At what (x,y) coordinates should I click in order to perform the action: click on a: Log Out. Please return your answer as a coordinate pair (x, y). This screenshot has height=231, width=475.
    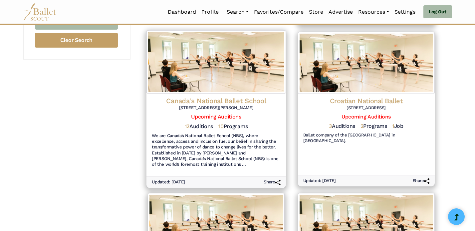
    Looking at the image, I should click on (437, 12).